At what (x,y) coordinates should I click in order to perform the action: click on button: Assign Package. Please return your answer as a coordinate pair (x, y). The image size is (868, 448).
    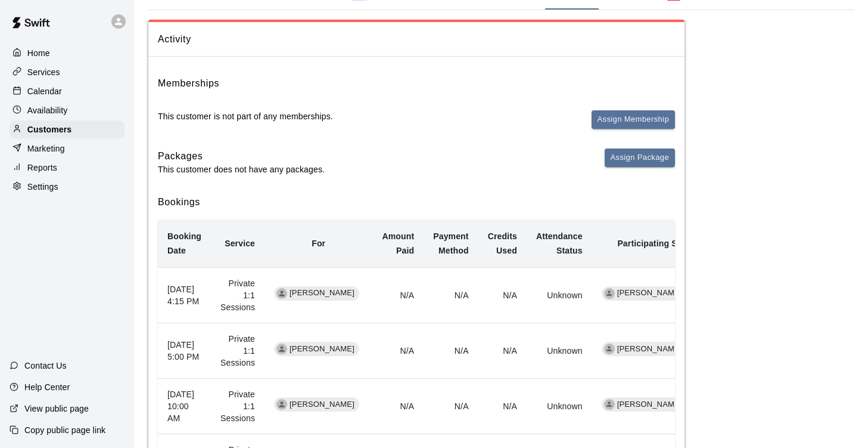
    Looking at the image, I should click on (640, 157).